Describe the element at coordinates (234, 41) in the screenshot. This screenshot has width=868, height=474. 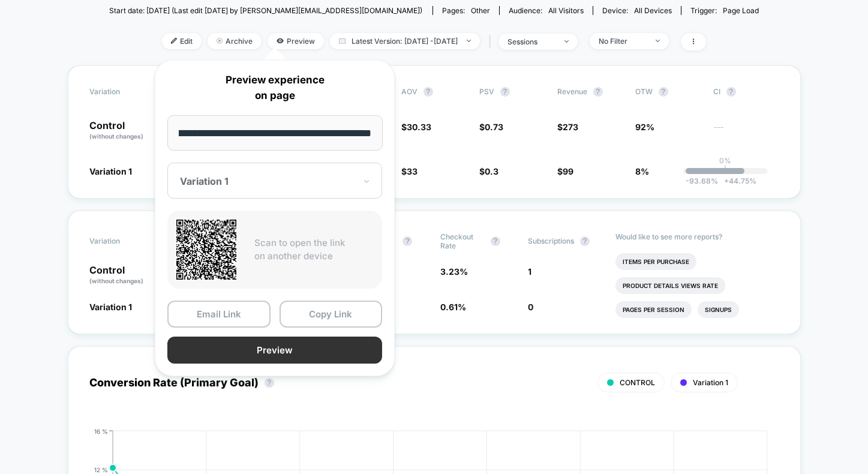
I see `span: Archive` at that location.